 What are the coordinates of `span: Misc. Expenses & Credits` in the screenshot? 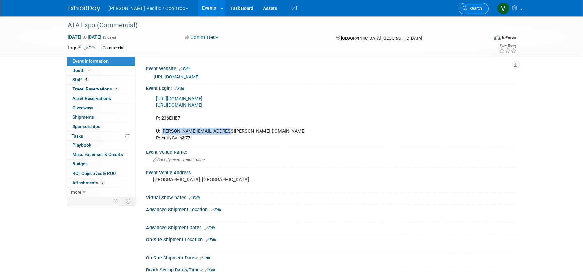 It's located at (98, 154).